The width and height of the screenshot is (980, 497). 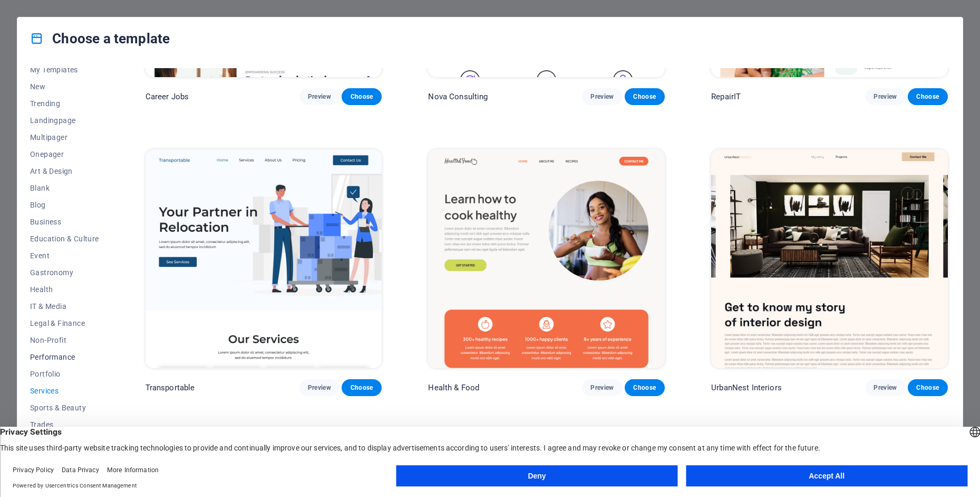 I want to click on span: Services, so click(x=65, y=391).